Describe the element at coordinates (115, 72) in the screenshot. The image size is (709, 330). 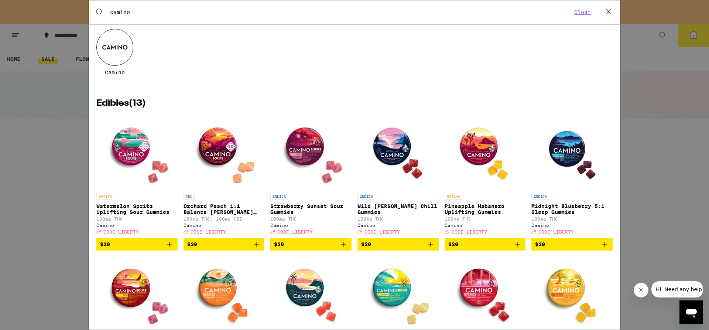
I see `span: Camino` at that location.